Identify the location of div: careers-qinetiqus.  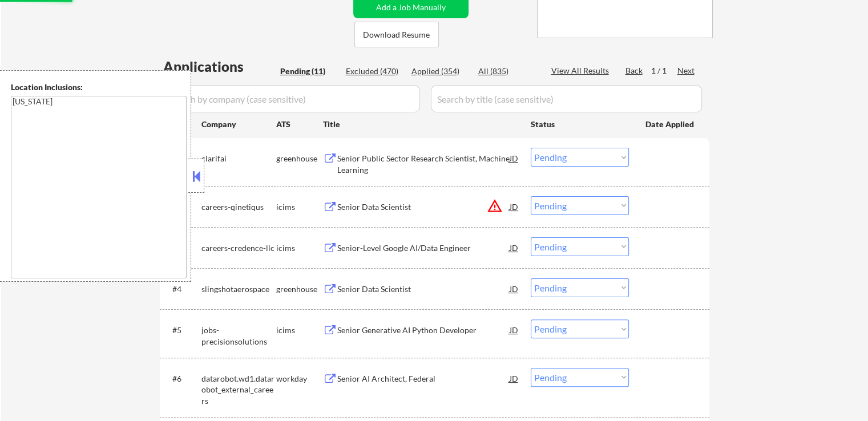
(239, 207).